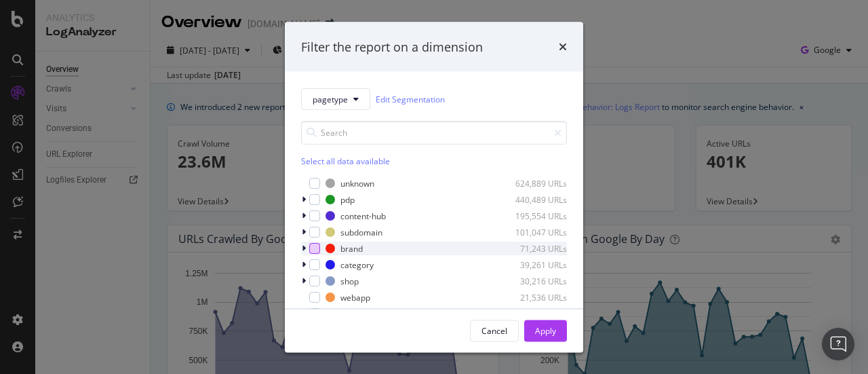  Describe the element at coordinates (357, 182) in the screenshot. I see `div: unknown` at that location.